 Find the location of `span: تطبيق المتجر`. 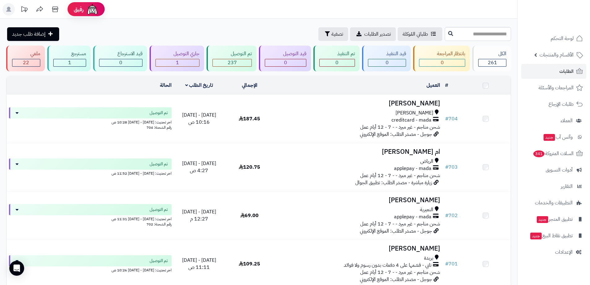

span: تطبيق المتجر is located at coordinates (554, 219).